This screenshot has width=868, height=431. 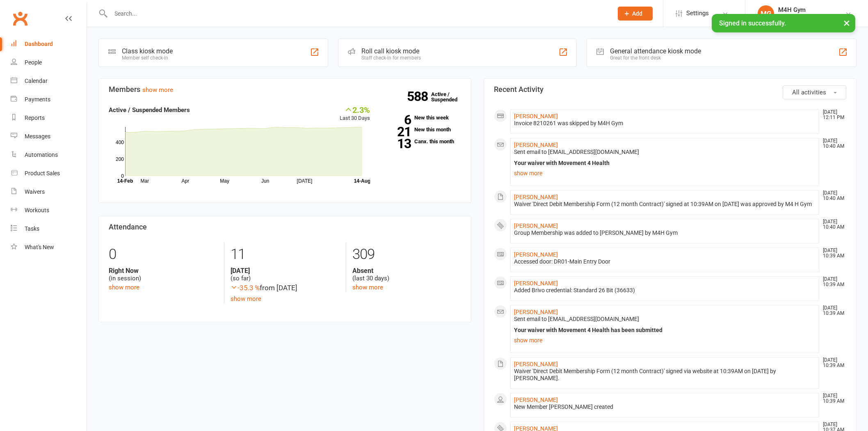 What do you see at coordinates (285, 255) in the screenshot?
I see `div: 11` at bounding box center [285, 255].